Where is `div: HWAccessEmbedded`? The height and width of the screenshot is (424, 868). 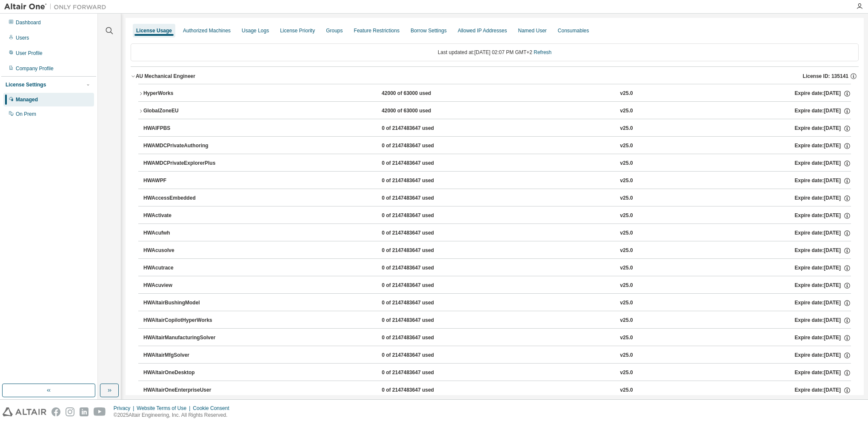 div: HWAccessEmbedded is located at coordinates (182, 198).